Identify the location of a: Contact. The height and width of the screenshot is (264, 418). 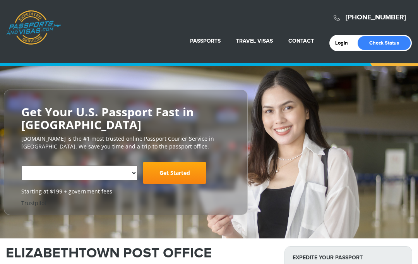
(301, 41).